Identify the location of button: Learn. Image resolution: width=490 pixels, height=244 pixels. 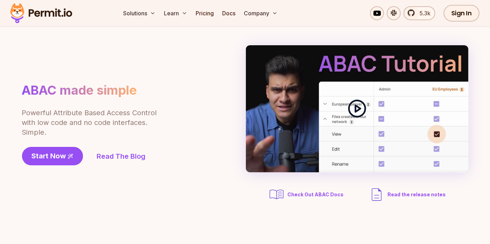
(175, 13).